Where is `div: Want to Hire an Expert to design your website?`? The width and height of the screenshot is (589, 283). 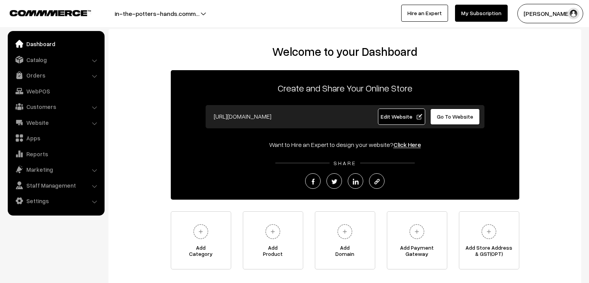 div: Want to Hire an Expert to design your website? is located at coordinates (345, 144).